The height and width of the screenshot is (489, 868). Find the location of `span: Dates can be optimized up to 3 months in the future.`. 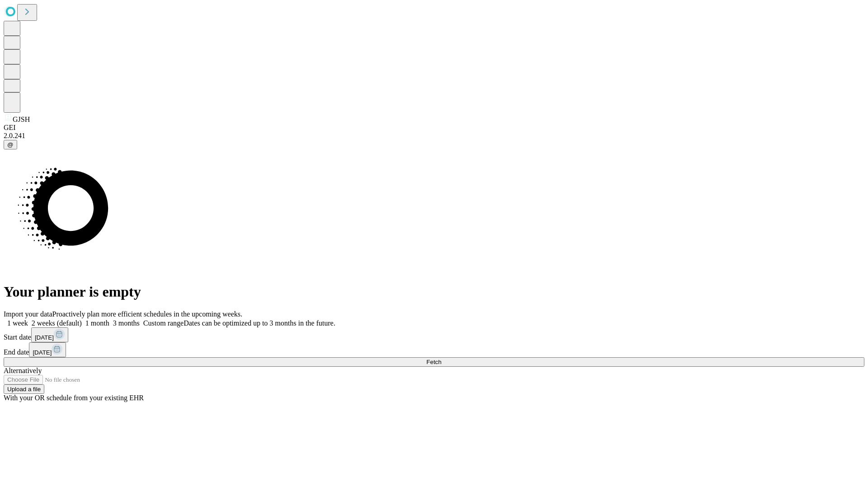

span: Dates can be optimized up to 3 months in the future. is located at coordinates (259, 323).